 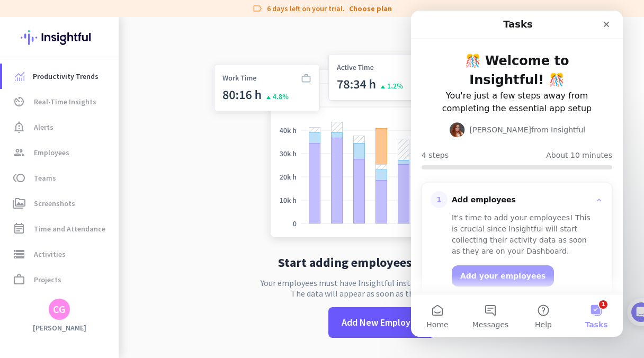 I want to click on i: label, so click(x=257, y=9).